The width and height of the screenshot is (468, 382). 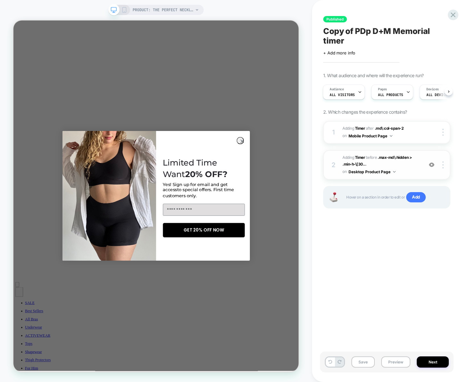 What do you see at coordinates (370, 136) in the screenshot?
I see `button: Mobile Product Page` at bounding box center [370, 136].